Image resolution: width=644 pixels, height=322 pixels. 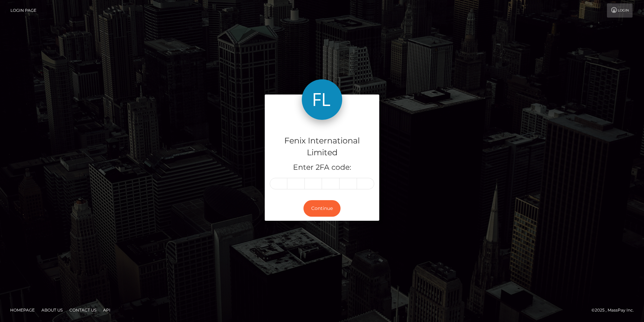 What do you see at coordinates (23, 10) in the screenshot?
I see `a: Login Page` at bounding box center [23, 10].